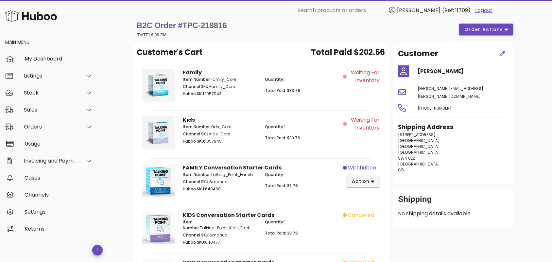 This screenshot has height=262, width=552. I want to click on div: Shipping, so click(453, 202).